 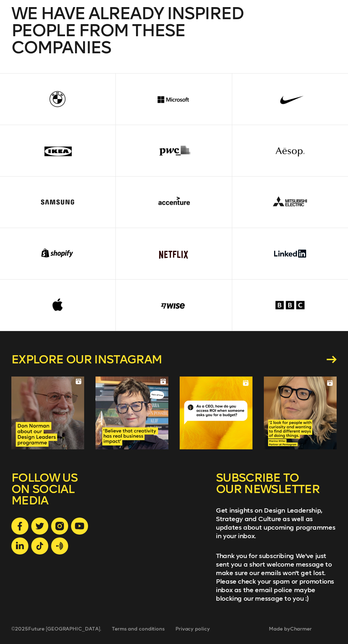 I want to click on p: Get insights on Design Leadership, Strategy and Culture as well as updates about upcoming program..., so click(x=276, y=523).